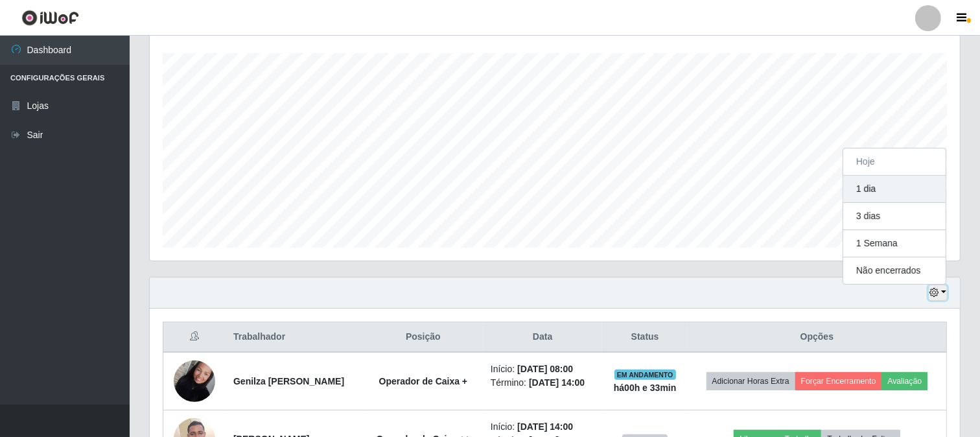 The height and width of the screenshot is (437, 980). I want to click on th: Trabalhador, so click(294, 338).